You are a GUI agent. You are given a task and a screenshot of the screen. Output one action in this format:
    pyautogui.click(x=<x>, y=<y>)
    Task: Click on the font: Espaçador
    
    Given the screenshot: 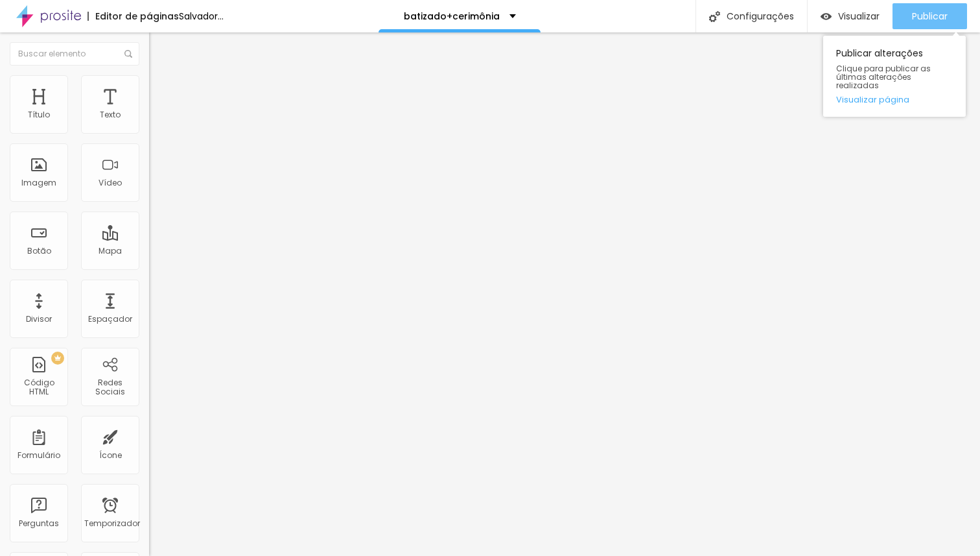 What is the action you would take?
    pyautogui.click(x=110, y=319)
    